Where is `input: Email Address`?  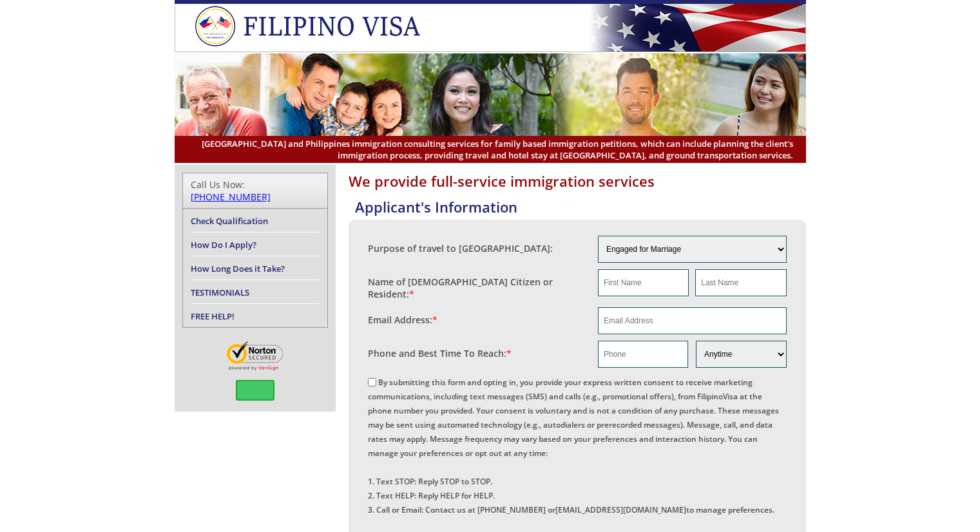 input: Email Address is located at coordinates (692, 320).